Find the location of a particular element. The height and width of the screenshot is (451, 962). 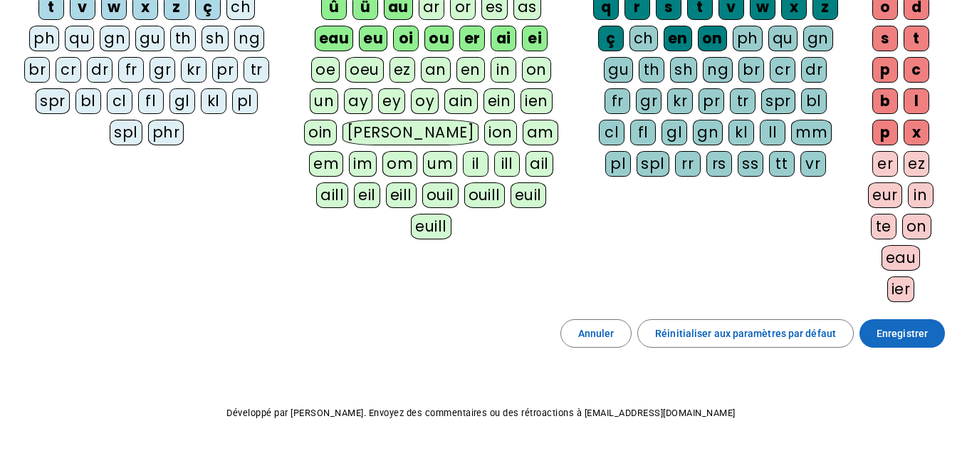

div: ei is located at coordinates (535, 38).